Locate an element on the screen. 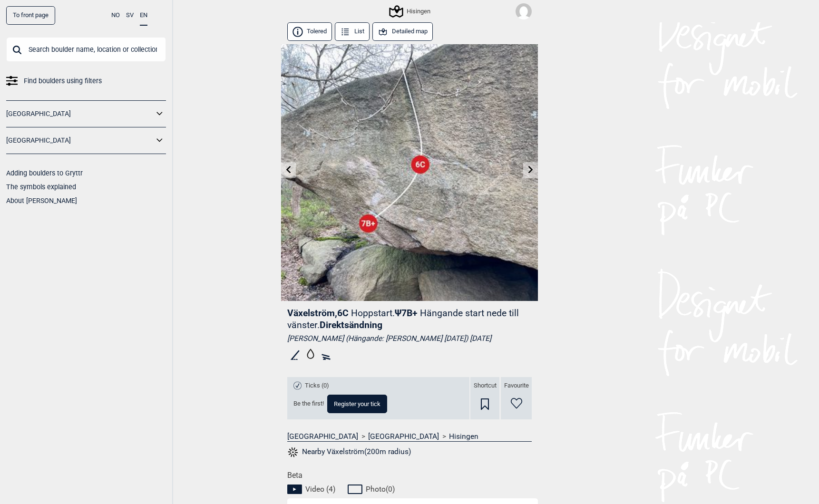 The image size is (819, 504). button: Tolered is located at coordinates (309, 31).